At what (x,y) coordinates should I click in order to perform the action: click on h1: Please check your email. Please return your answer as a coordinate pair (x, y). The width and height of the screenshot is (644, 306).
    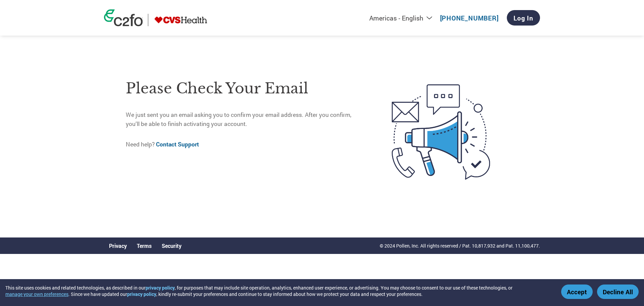
    Looking at the image, I should click on (244, 88).